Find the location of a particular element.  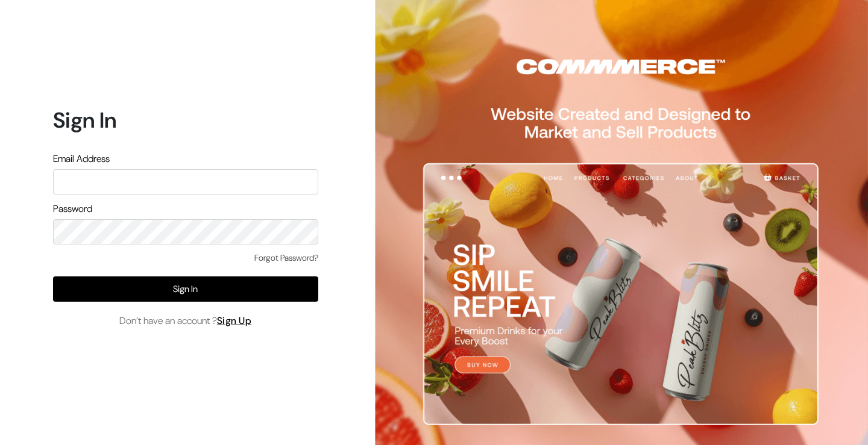

label: Email Address is located at coordinates (81, 159).